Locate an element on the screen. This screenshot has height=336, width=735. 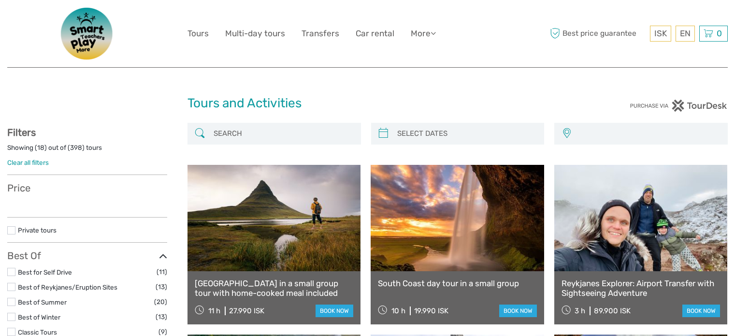
input: SELECT DATES is located at coordinates (466, 133).